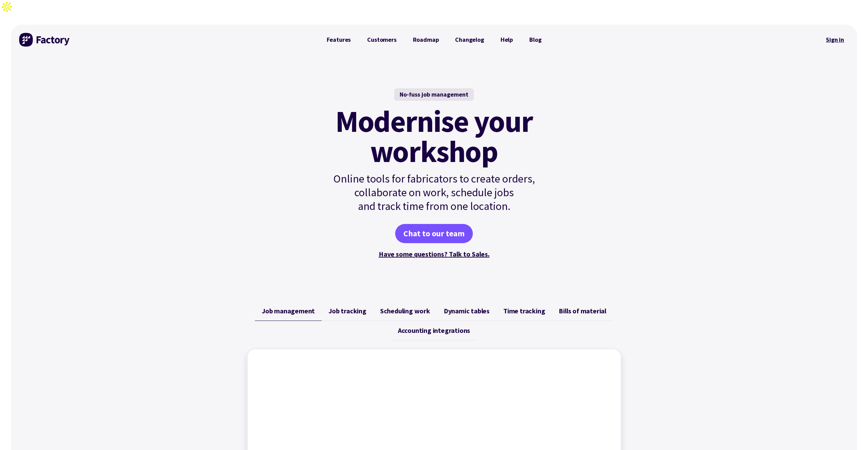  What do you see at coordinates (434, 40) in the screenshot?
I see `nav: Primary Navigation` at bounding box center [434, 40].